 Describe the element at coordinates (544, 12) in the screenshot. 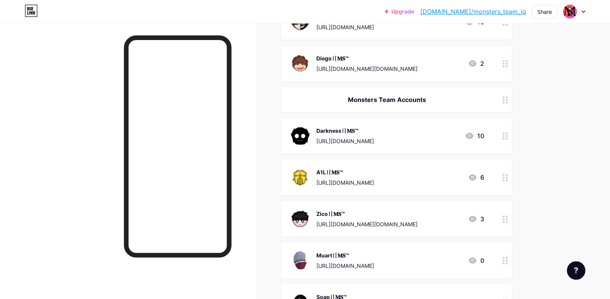

I see `div: Share` at that location.